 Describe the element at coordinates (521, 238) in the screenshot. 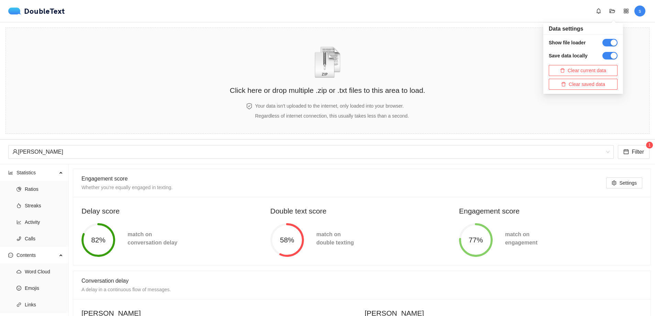

I see `span: match on engagement` at that location.